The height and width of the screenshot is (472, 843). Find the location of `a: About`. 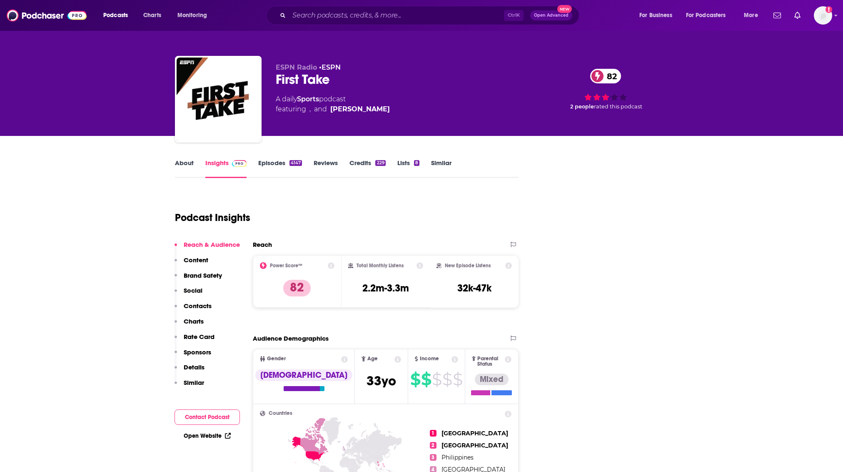

a: About is located at coordinates (184, 168).